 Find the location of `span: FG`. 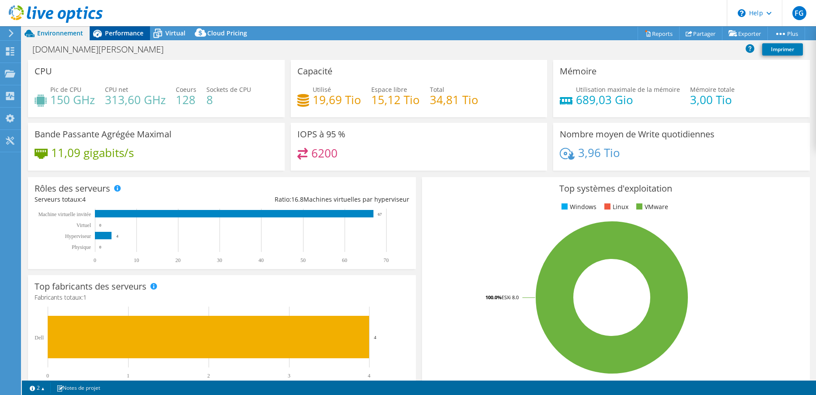

span: FG is located at coordinates (799, 13).